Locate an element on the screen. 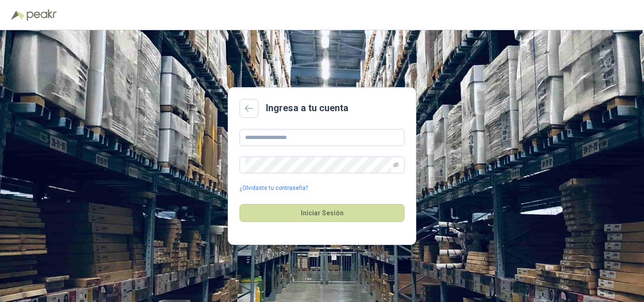 The width and height of the screenshot is (644, 302). img: Peakr is located at coordinates (42, 15).